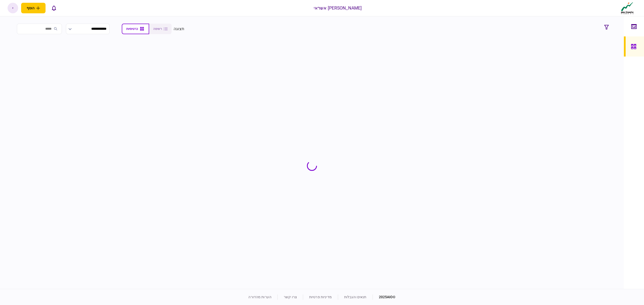  I want to click on div: תצוגה, so click(179, 29).